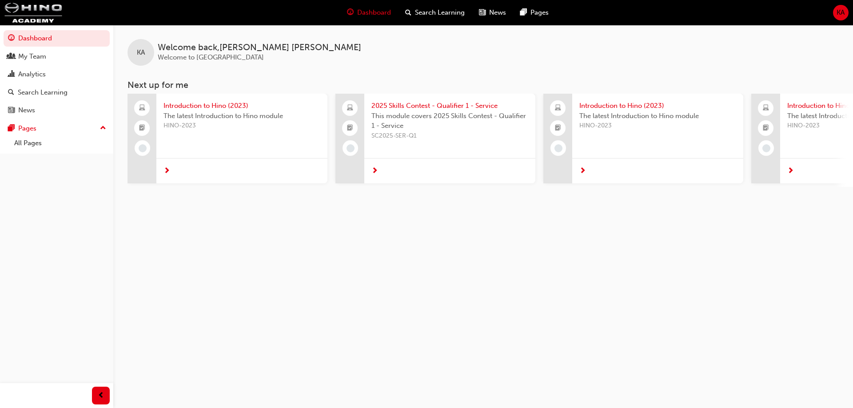 The width and height of the screenshot is (853, 408). What do you see at coordinates (483, 85) in the screenshot?
I see `h3: Next up for me` at bounding box center [483, 85].